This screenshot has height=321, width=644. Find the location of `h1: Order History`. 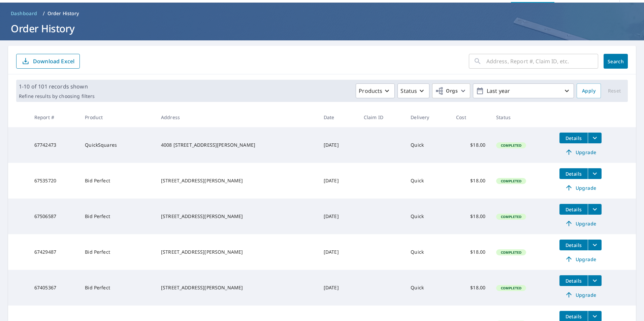

h1: Order History is located at coordinates (322, 28).